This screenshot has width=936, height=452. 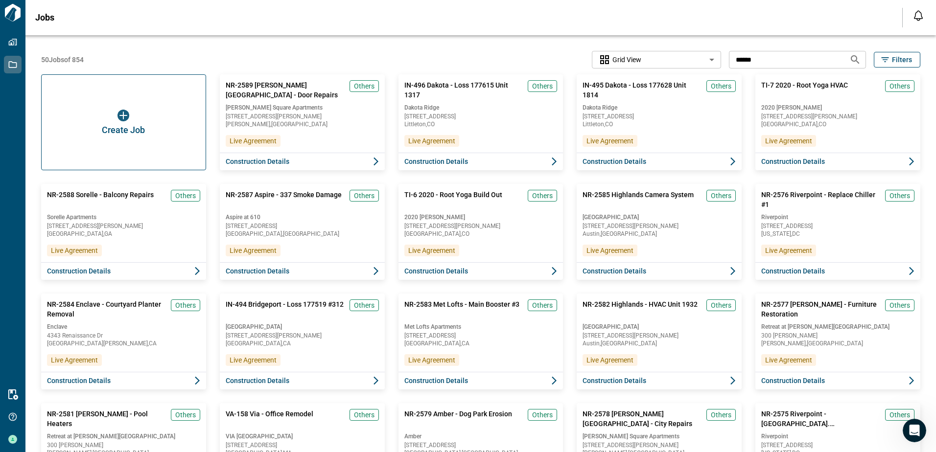 I want to click on span: NR-2582 Highlands - HVAC Unit 1932, so click(x=640, y=309).